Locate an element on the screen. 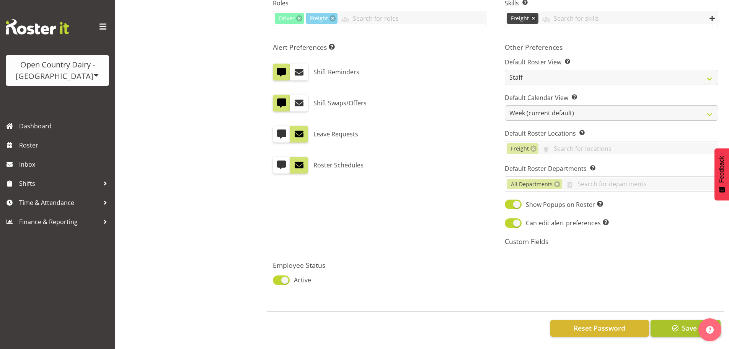 This screenshot has width=729, height=349. h5: Custom Fields is located at coordinates (611, 241).